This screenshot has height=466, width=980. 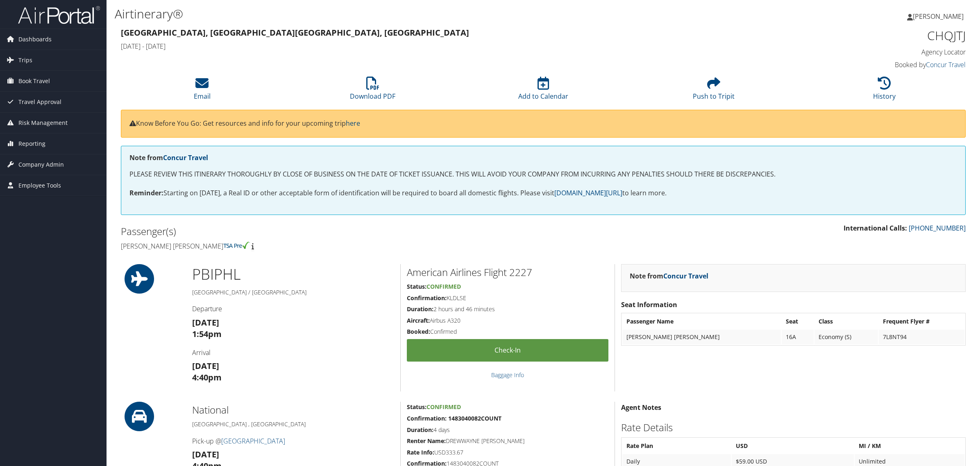 What do you see at coordinates (419, 331) in the screenshot?
I see `strong: Booked:` at bounding box center [419, 331].